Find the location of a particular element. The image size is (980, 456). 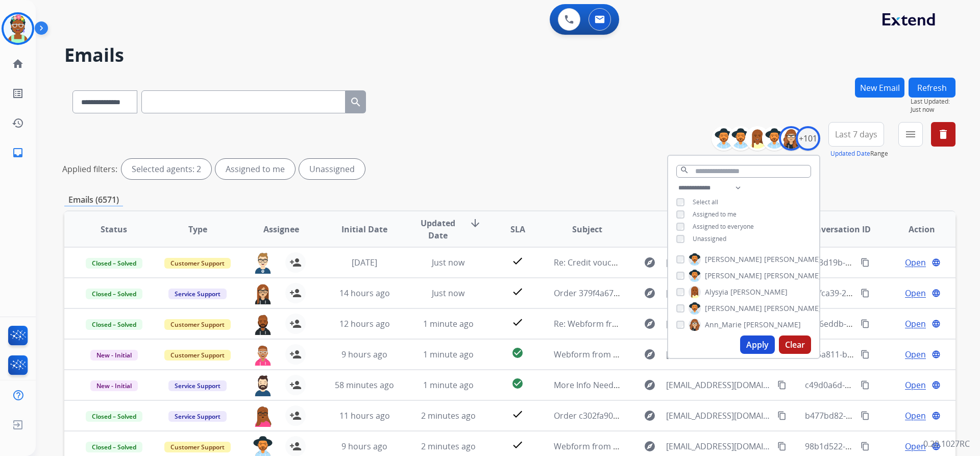

span: Last Updated: is located at coordinates (933, 102).